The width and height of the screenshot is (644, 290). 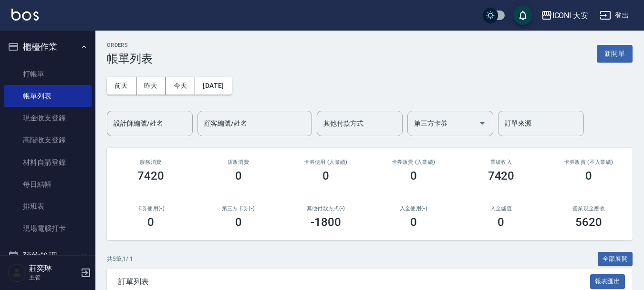 What do you see at coordinates (608, 281) in the screenshot?
I see `a: 報表匯出` at bounding box center [608, 281].